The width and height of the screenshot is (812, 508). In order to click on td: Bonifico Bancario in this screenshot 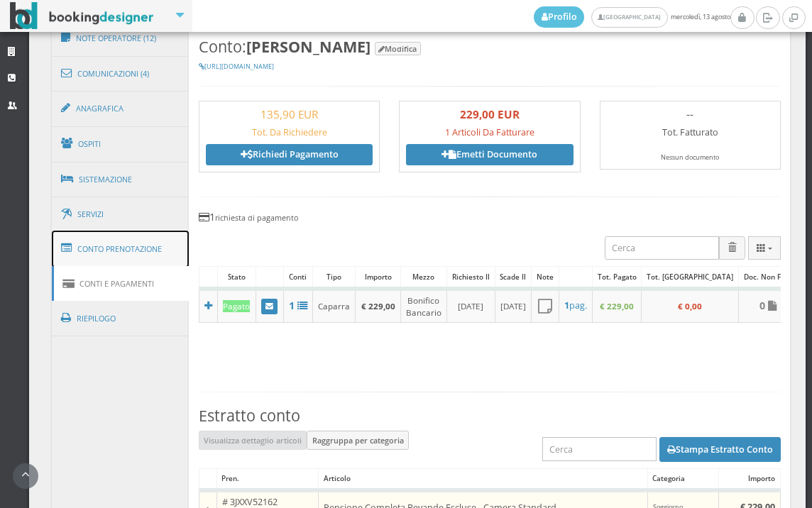, I will do `click(423, 305)`.